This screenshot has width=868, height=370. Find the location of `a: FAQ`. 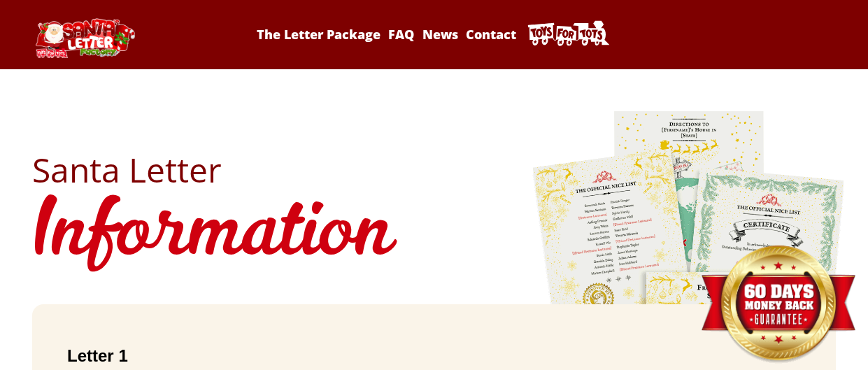

a: FAQ is located at coordinates (401, 34).